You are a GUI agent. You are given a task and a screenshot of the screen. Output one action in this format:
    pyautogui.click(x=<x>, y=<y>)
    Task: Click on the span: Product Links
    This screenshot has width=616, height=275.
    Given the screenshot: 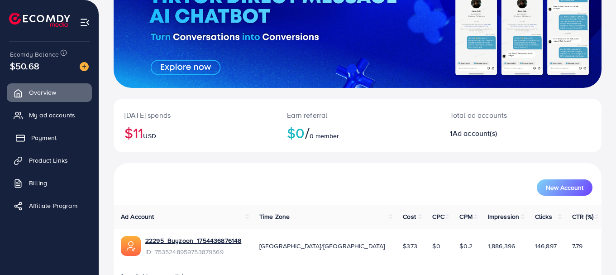 What is the action you would take?
    pyautogui.click(x=48, y=160)
    